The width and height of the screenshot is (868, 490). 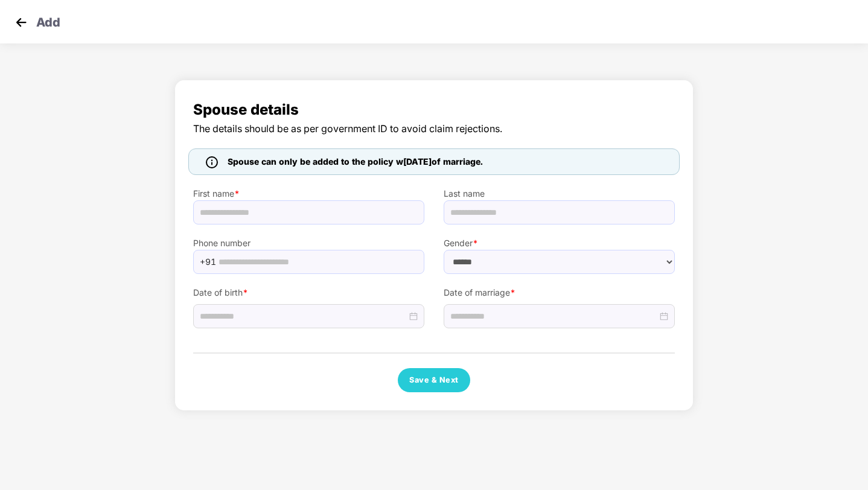 What do you see at coordinates (309, 194) in the screenshot?
I see `label: First name` at bounding box center [309, 194].